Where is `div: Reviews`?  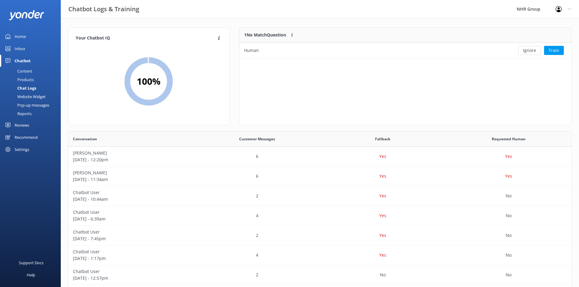 div: Reviews is located at coordinates (22, 125).